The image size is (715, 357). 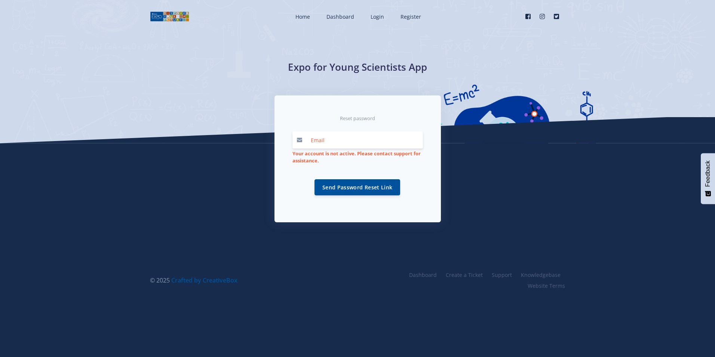 I want to click on a: Home, so click(x=302, y=16).